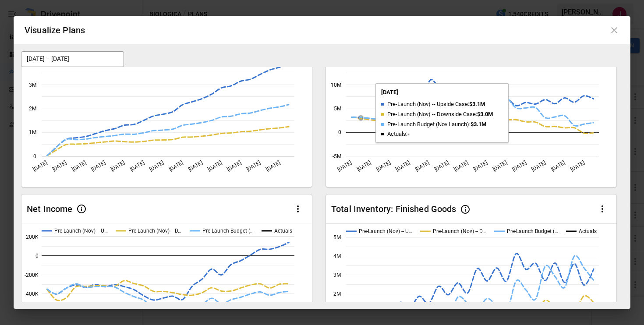  I want to click on div: Total Inventory: Finished Goods, so click(394, 209).